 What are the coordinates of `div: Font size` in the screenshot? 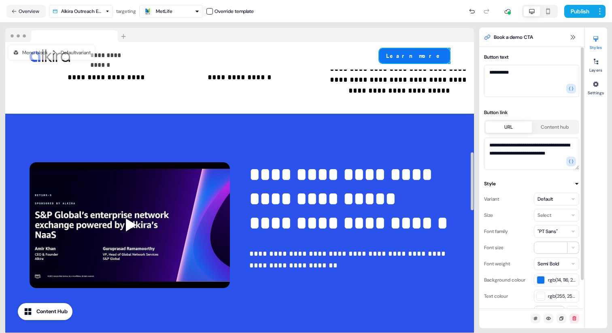 It's located at (494, 248).